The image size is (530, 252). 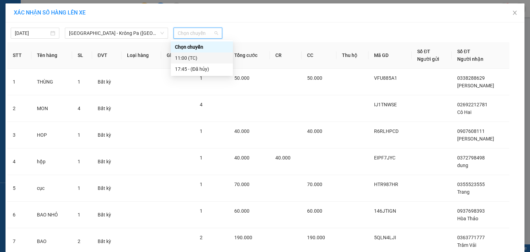 What do you see at coordinates (249, 55) in the screenshot?
I see `th: Tổng cước` at bounding box center [249, 55].